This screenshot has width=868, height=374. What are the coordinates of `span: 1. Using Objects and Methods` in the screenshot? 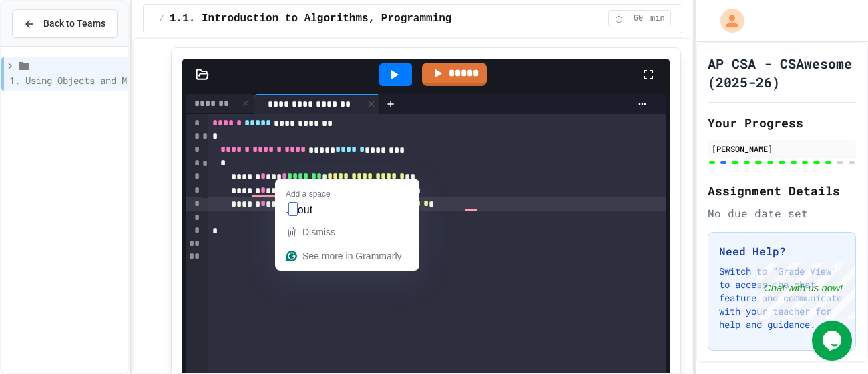 It's located at (84, 80).